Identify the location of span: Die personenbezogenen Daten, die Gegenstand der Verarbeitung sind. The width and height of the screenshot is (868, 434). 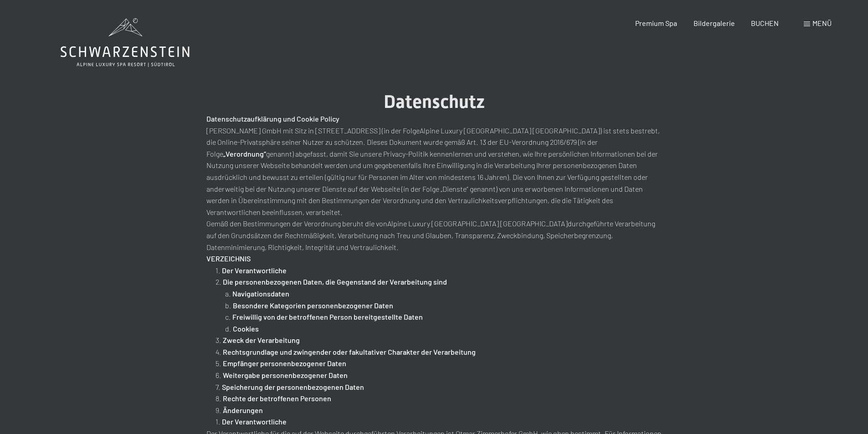
(335, 282).